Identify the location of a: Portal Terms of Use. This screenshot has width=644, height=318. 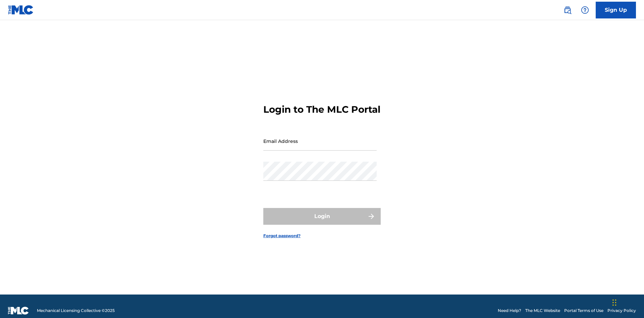
(584, 311).